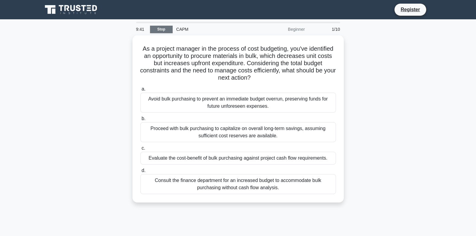 The image size is (476, 236). I want to click on div: 1/10, so click(326, 29).